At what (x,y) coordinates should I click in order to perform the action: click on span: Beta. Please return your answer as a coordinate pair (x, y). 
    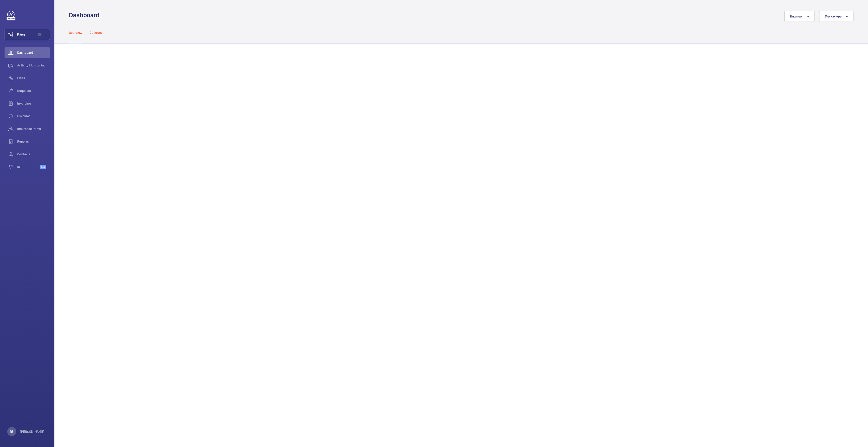
    Looking at the image, I should click on (43, 167).